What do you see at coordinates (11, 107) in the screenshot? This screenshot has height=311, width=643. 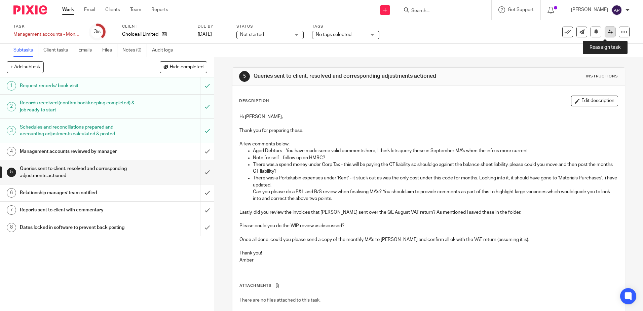 I see `div: 2` at bounding box center [11, 107].